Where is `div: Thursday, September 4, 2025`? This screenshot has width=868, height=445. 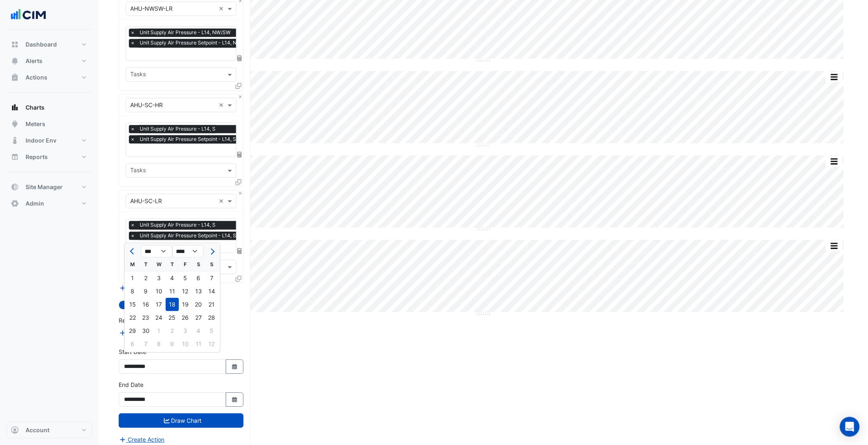 div: Thursday, September 4, 2025 is located at coordinates (172, 278).